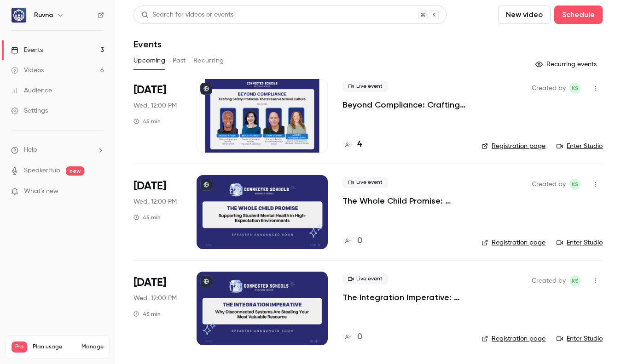 The image size is (621, 364). Describe the element at coordinates (158, 212) in the screenshot. I see `div: Oct 22 Wed, 1:00 PM (America/New York)` at that location.